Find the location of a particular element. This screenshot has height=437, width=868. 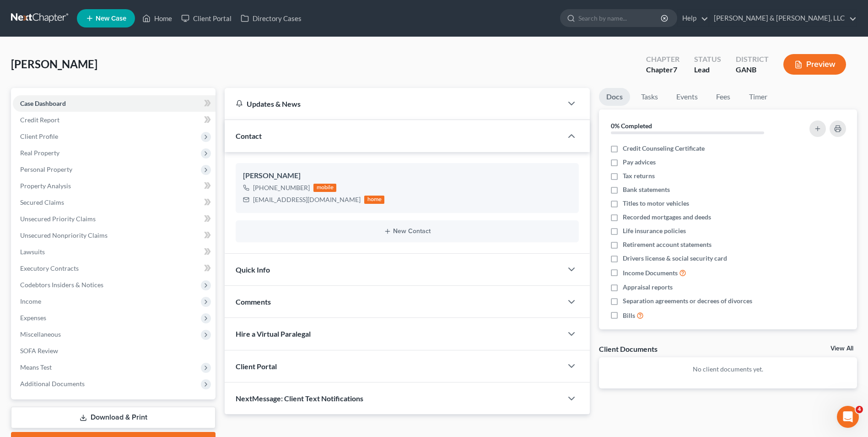

a: Tasks is located at coordinates (649, 97).